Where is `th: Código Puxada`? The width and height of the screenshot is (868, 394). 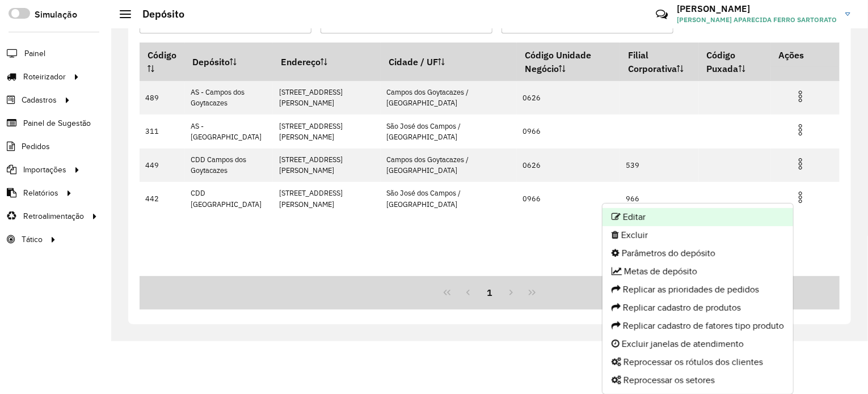
th: Código Puxada is located at coordinates (735, 62).